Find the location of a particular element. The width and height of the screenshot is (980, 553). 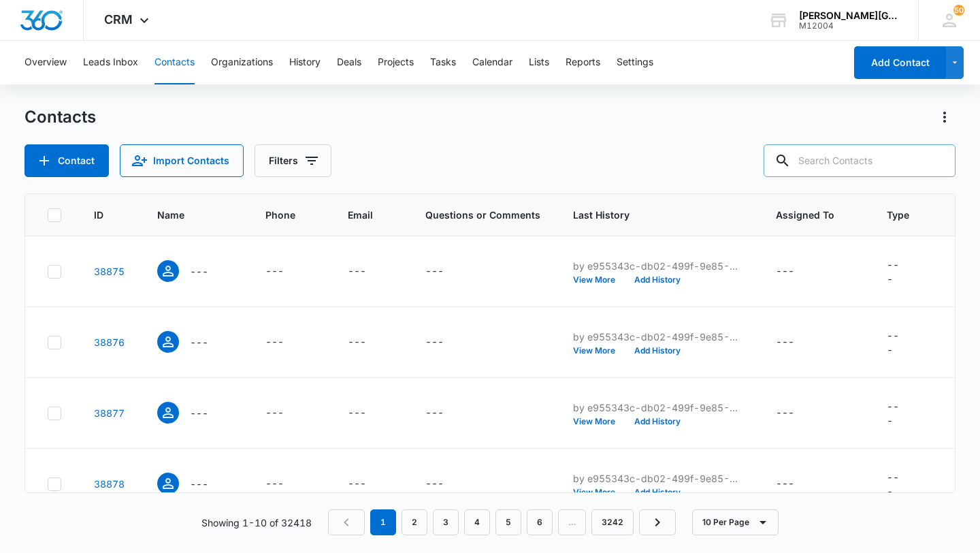

button: Tasks is located at coordinates (443, 62).